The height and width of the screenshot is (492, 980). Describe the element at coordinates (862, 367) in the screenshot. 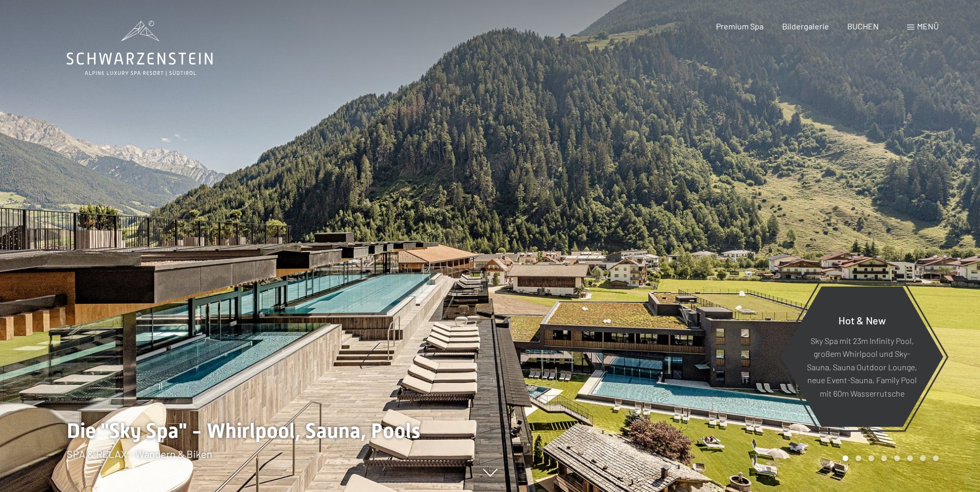

I see `p: Sky Spa mit 23m Infinity Pool, großem Whirlpool und Sky-Sauna, Sauna Outdoor Lounge, neue Event-S...` at that location.